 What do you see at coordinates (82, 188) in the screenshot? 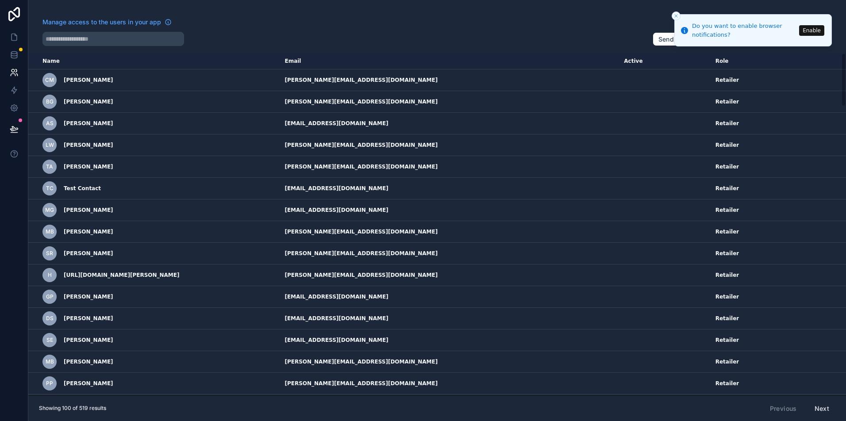
I see `span: Test Contact` at bounding box center [82, 188].